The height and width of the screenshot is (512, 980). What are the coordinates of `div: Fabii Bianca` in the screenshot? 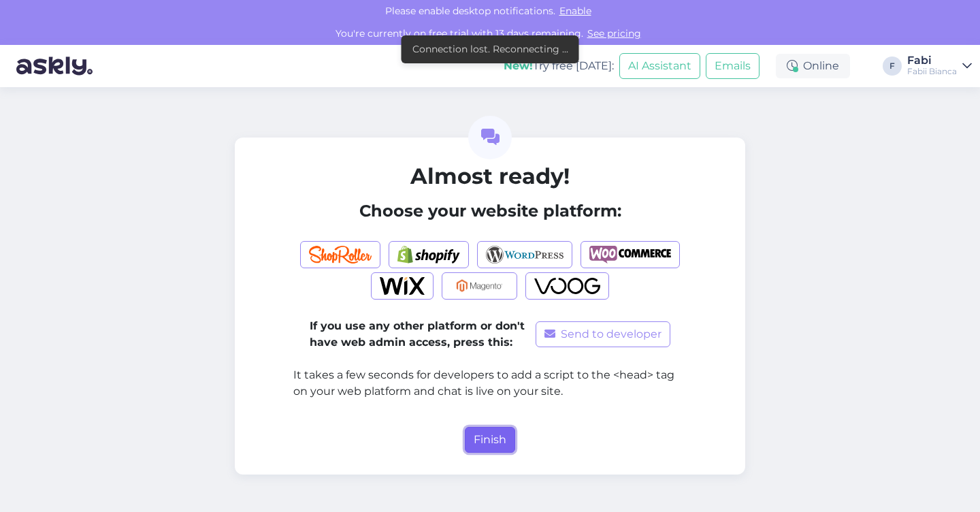 It's located at (931, 72).